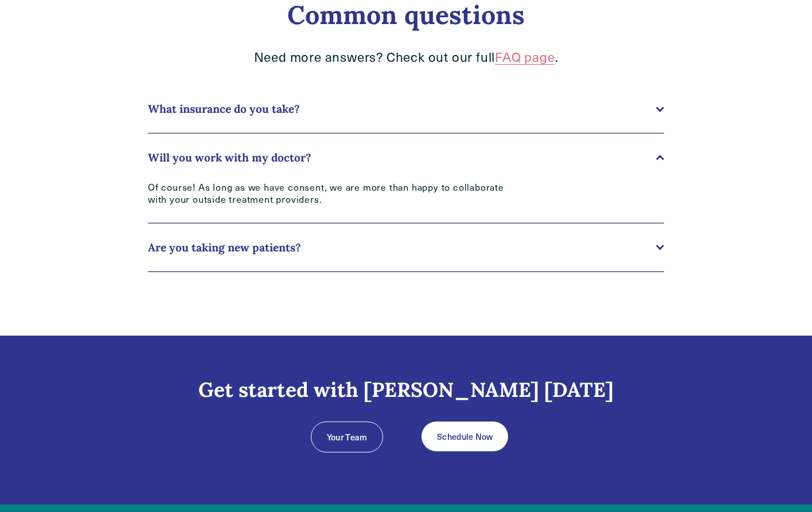  Describe the element at coordinates (347, 437) in the screenshot. I see `a: Your Team` at that location.